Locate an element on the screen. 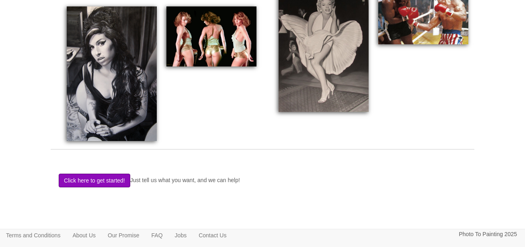 The image size is (525, 247). a: Our Promise is located at coordinates (123, 235).